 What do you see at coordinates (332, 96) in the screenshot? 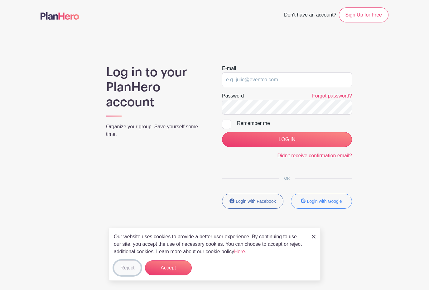
I see `a: Forgot password?` at bounding box center [332, 96].